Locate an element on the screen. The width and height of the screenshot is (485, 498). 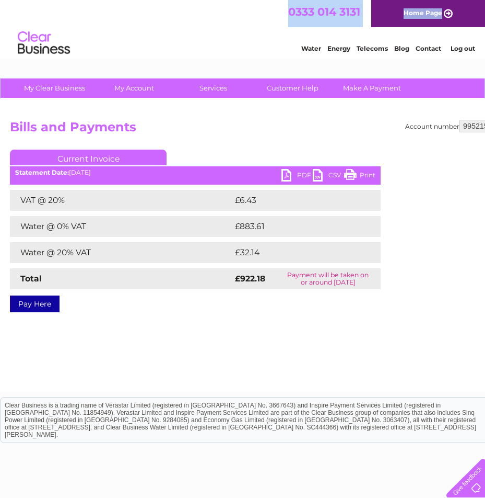
strong: £922.18 is located at coordinates (250, 278).